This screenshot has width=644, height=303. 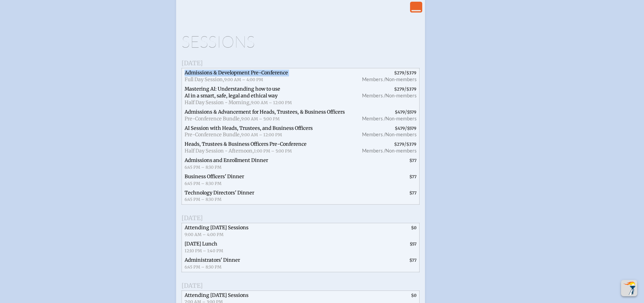 What do you see at coordinates (273, 151) in the screenshot?
I see `span: 1:00 PM – 5:00 PM` at bounding box center [273, 151].